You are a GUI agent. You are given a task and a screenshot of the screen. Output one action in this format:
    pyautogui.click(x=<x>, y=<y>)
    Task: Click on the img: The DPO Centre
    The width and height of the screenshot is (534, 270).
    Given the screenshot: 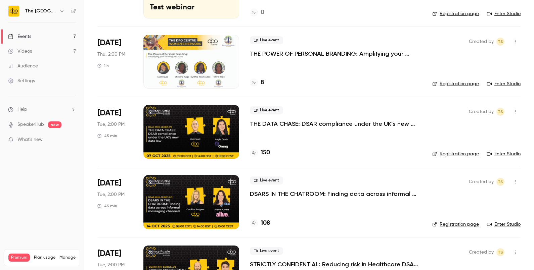 What is the action you would take?
    pyautogui.click(x=14, y=11)
    